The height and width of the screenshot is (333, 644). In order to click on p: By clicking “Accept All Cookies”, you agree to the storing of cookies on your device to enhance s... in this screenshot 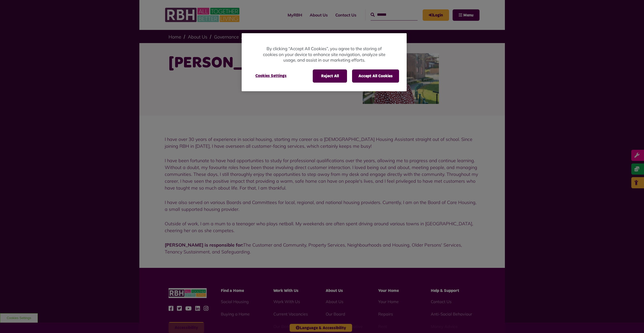, I will do `click(324, 55)`.